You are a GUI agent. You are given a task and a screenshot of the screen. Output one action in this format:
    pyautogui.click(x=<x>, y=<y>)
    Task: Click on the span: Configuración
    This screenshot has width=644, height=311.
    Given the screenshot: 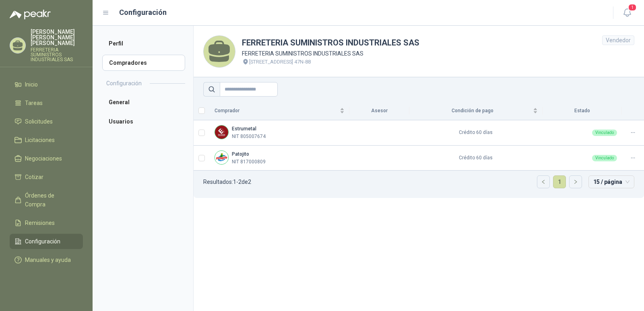 What is the action you would take?
    pyautogui.click(x=43, y=241)
    